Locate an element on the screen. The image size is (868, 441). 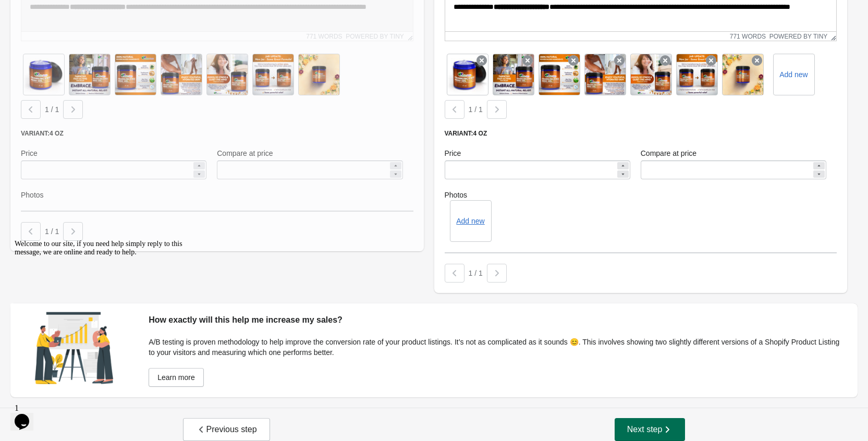
div: Variant: 4 oz is located at coordinates (641, 134).